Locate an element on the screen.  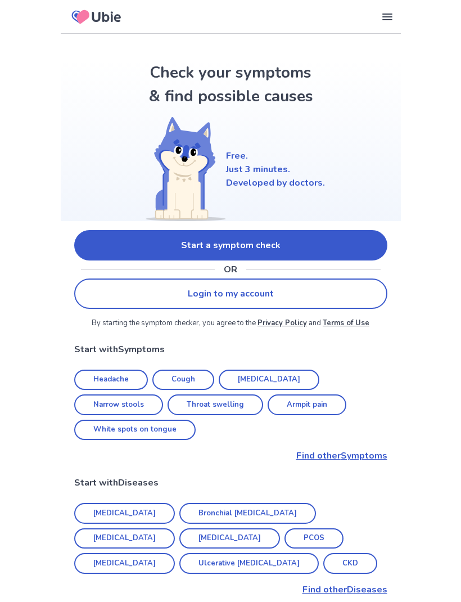
a: Find otherSymptoms is located at coordinates (230, 455).